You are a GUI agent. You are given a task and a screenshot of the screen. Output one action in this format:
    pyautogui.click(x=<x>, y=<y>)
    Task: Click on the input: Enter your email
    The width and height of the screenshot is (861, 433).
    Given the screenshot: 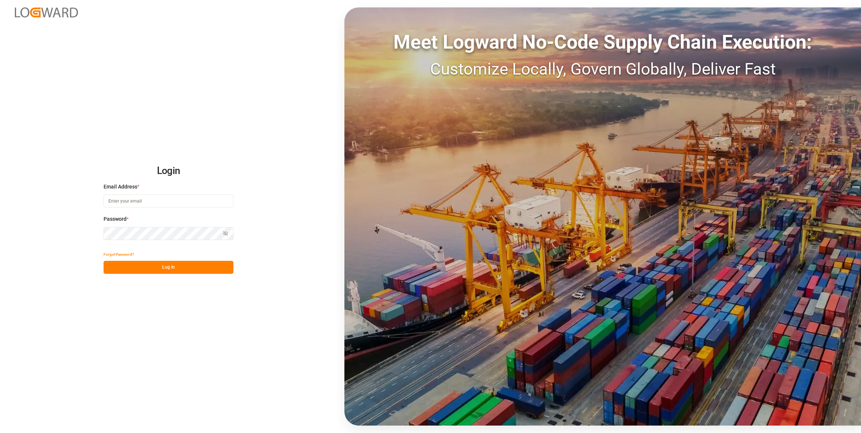 What is the action you would take?
    pyautogui.click(x=168, y=201)
    